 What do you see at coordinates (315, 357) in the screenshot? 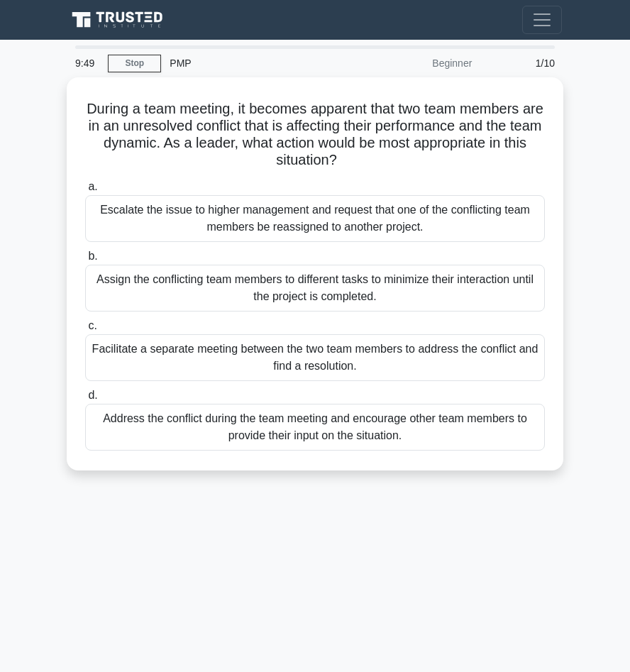
I see `div: Facilitate a separate meeting between the two team members to address the conflict and find a res...` at bounding box center [315, 357].